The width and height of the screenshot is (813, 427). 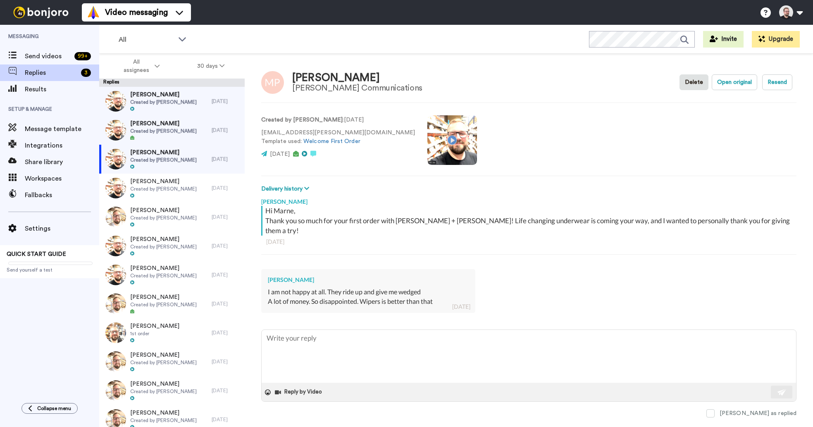 I want to click on button: Upgrade, so click(x=775, y=39).